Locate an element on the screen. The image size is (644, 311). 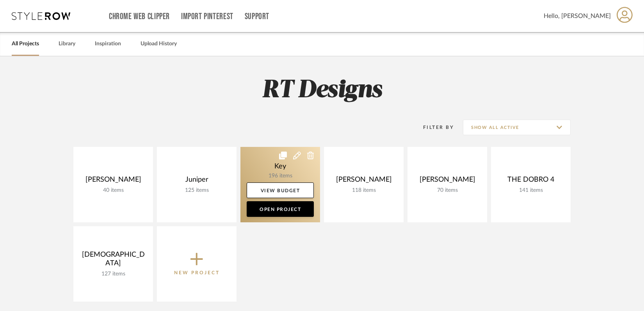
div: Filter By is located at coordinates (433, 127).